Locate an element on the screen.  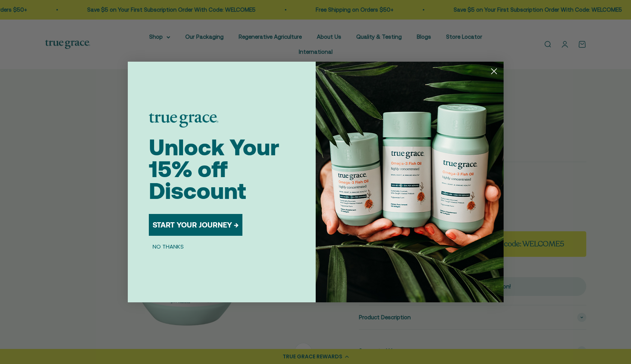
button: NO THANKS is located at coordinates (168, 246).